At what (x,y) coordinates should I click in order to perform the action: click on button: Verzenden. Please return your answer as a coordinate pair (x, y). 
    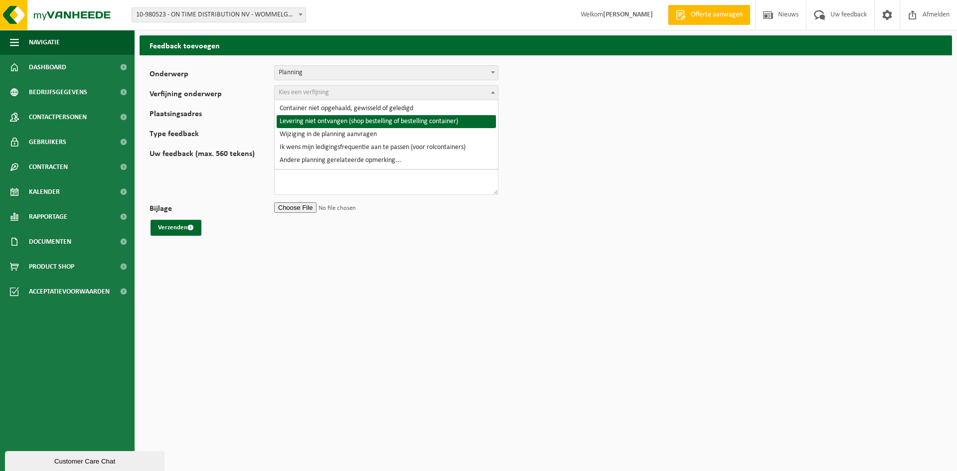
    Looking at the image, I should click on (176, 228).